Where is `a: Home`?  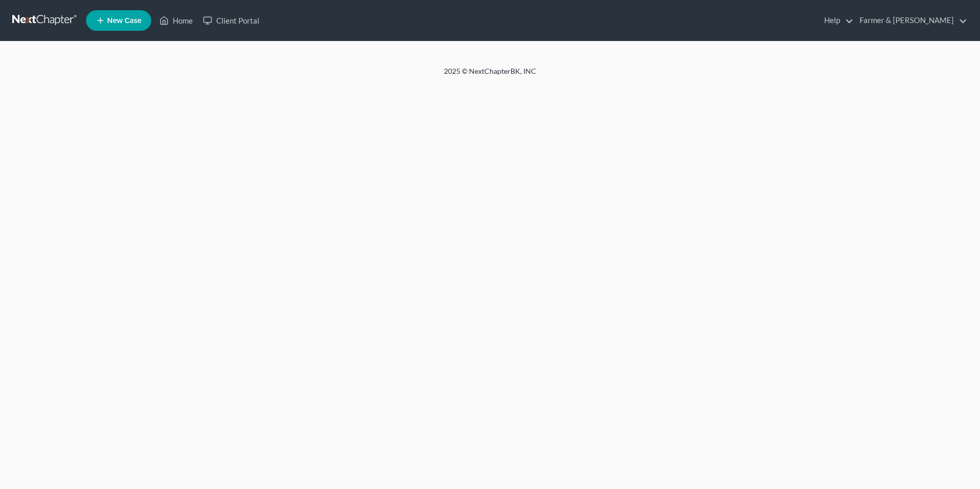
a: Home is located at coordinates (176, 21).